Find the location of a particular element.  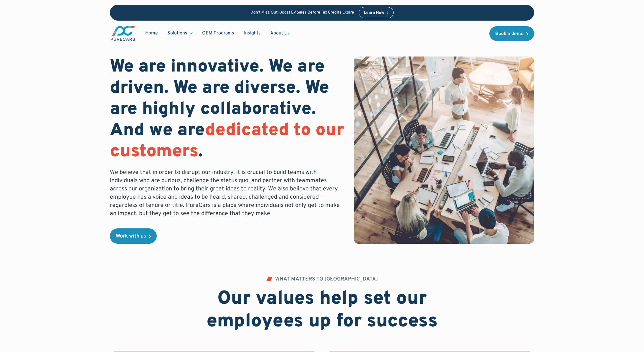

div: Work with us is located at coordinates (131, 237).